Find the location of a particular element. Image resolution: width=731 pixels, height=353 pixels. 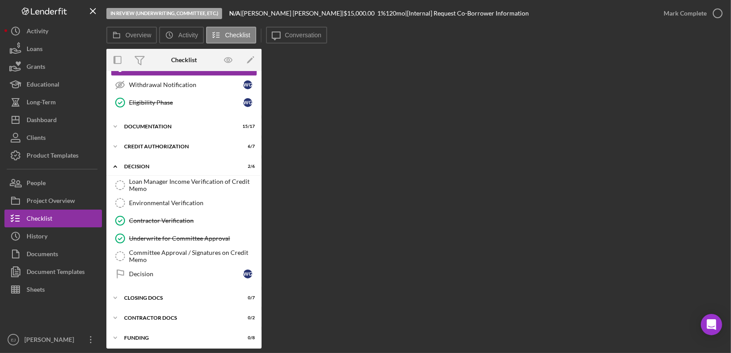

div: In Review (Underwriting, Committee, Etc.) is located at coordinates (164, 13).